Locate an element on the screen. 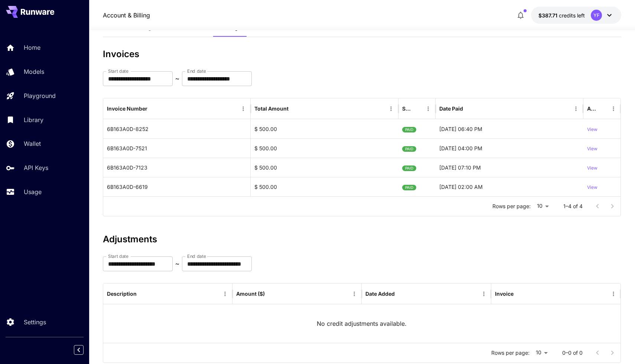 This screenshot has width=635, height=364. div: 16-07-2025 07:10 PM is located at coordinates (510, 167).